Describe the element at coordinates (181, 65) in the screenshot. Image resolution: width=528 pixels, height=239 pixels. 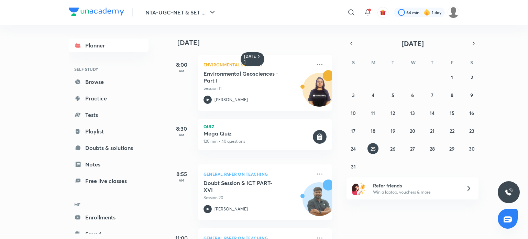
I see `h5: 8:00` at that location.